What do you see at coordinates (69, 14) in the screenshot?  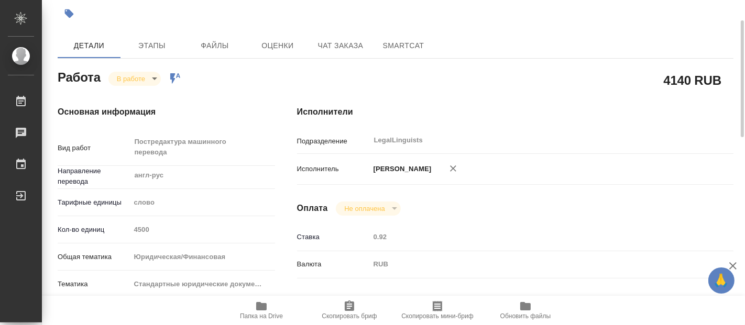 I see `button: Добавить тэг` at bounding box center [69, 14].